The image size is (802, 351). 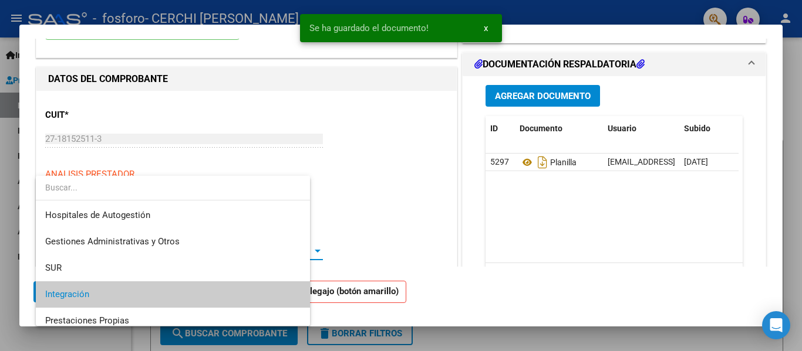 What do you see at coordinates (112, 242) in the screenshot?
I see `span: Gestiones Administrativas y Otros` at bounding box center [112, 242].